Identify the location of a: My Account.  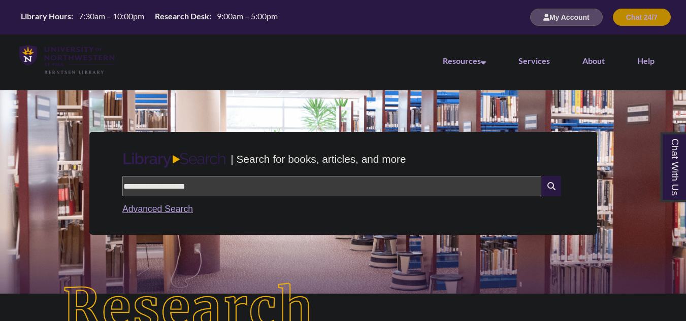
(566, 17).